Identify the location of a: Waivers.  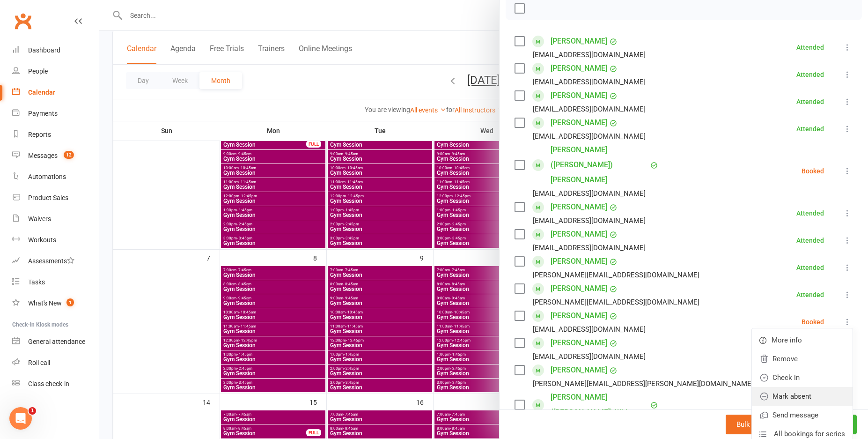
(56, 219).